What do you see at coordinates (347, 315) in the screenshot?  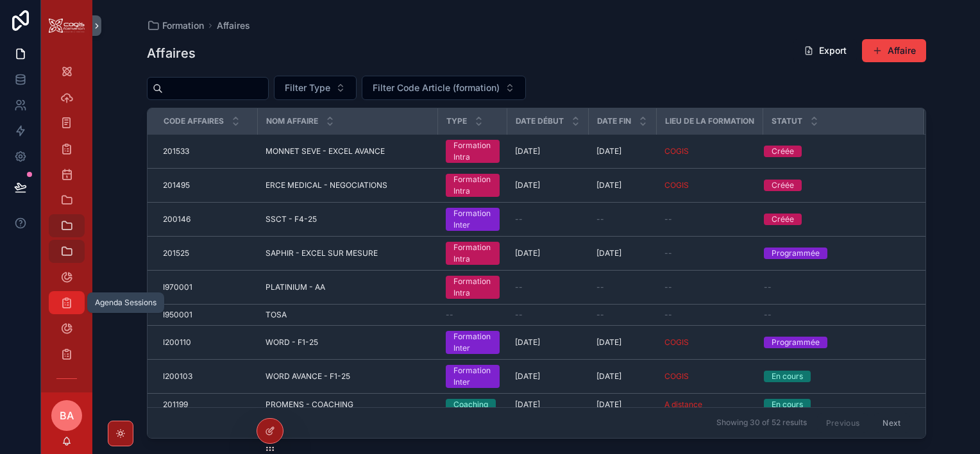 I see `a: TOSA` at bounding box center [347, 315].